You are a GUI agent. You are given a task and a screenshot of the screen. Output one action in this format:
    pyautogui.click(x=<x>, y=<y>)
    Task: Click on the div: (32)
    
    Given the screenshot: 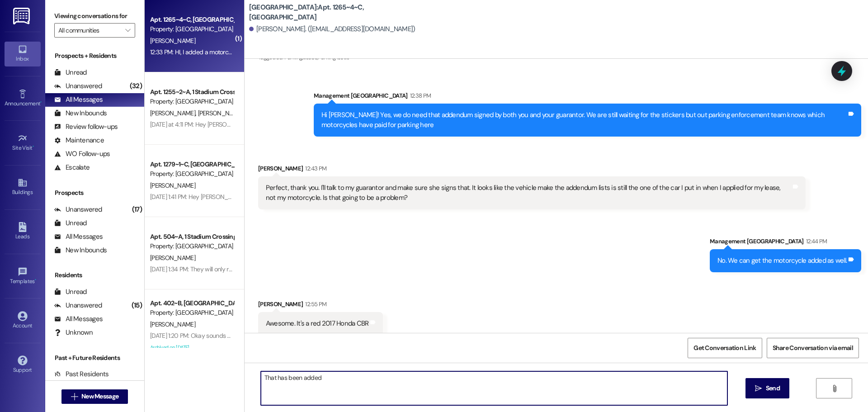 What is the action you would take?
    pyautogui.click(x=135, y=86)
    